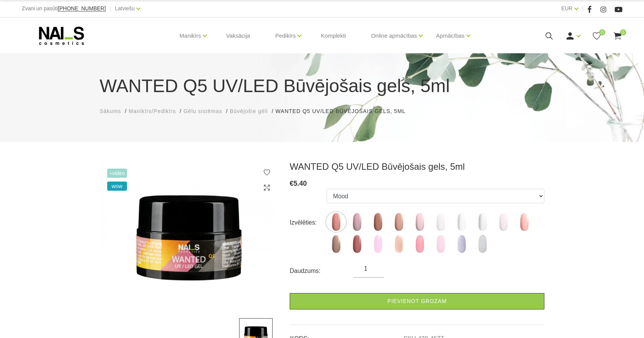 Image resolution: width=644 pixels, height=338 pixels. Describe the element at coordinates (117, 186) in the screenshot. I see `span: wow` at that location.